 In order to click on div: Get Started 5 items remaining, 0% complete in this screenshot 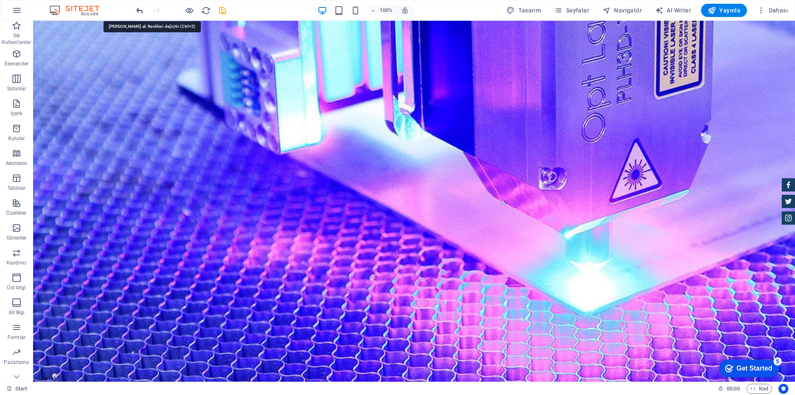, I will do `click(37, 13)`.